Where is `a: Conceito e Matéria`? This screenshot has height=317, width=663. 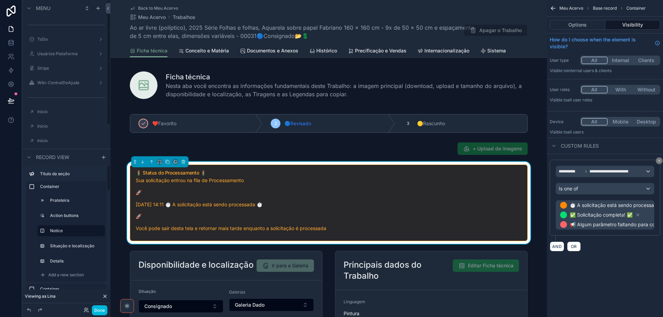
a: Conceito e Matéria is located at coordinates (204, 51).